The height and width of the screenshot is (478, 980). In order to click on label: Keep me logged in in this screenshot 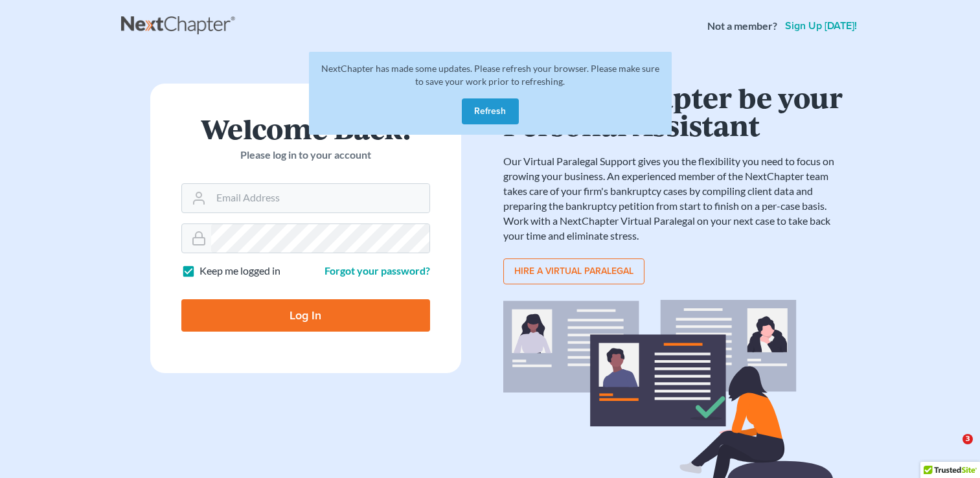, I will do `click(239, 271)`.